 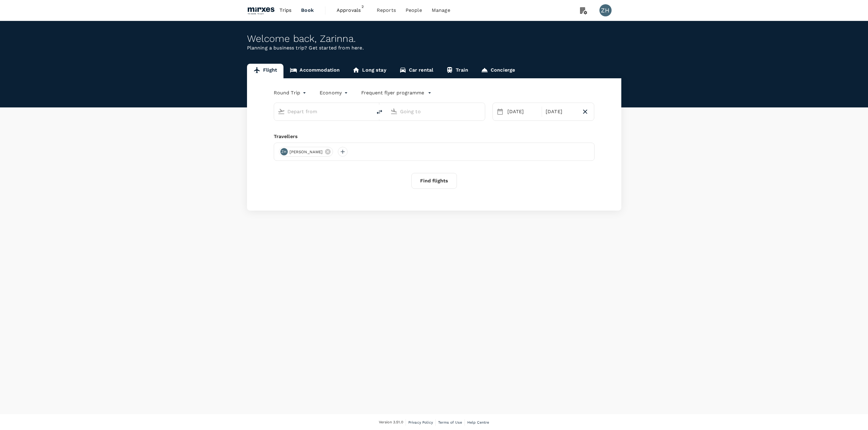 I want to click on span: Version 3.51.0, so click(x=391, y=423).